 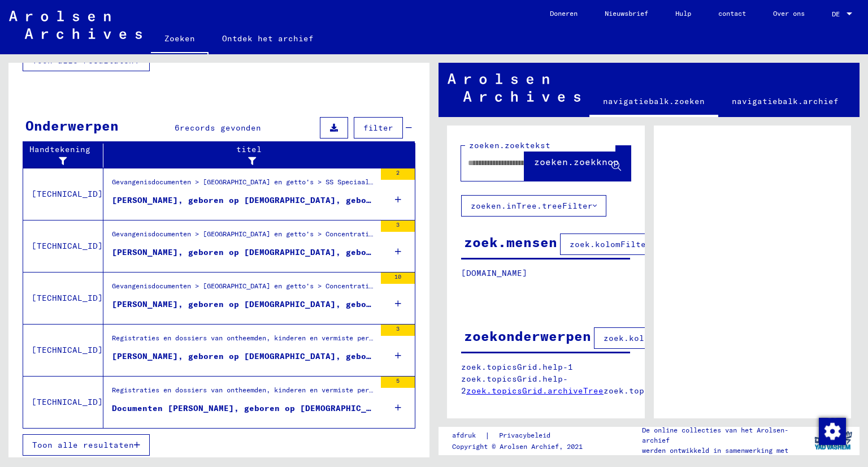 What do you see at coordinates (517, 446) in the screenshot?
I see `font: Copyright © Arolsen Archief, 2021` at bounding box center [517, 446].